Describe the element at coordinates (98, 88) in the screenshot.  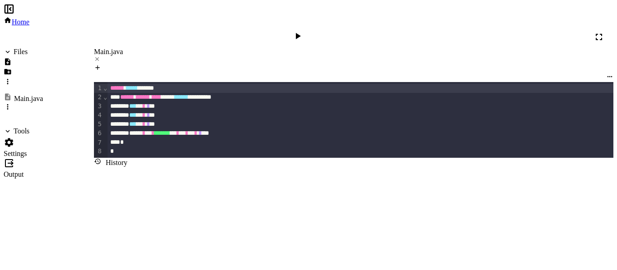
I see `div: 1` at that location.